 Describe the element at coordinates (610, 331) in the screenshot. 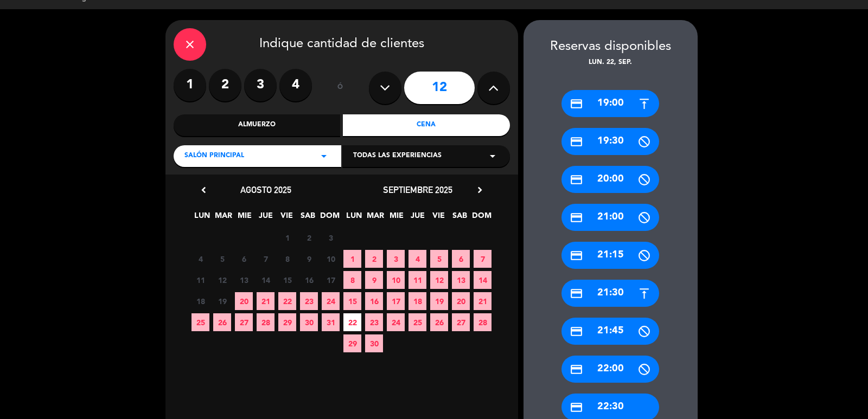

I see `div: 21:45` at that location.